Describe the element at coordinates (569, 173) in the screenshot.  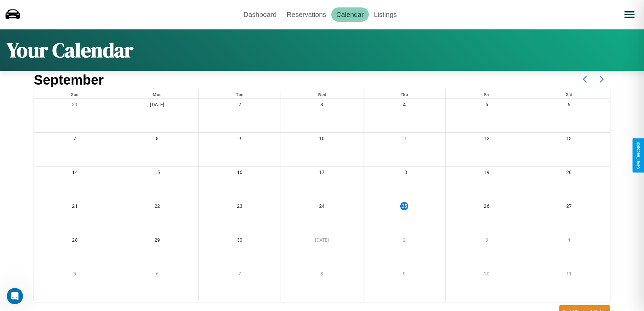
I see `div: 20` at that location.